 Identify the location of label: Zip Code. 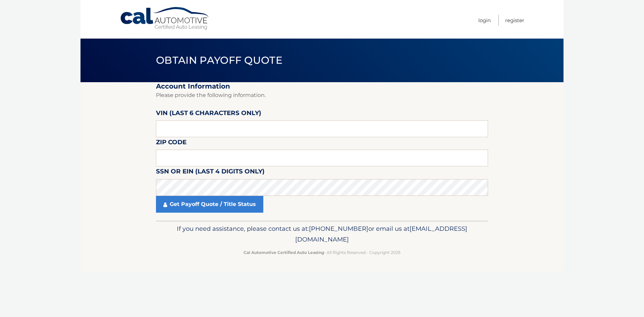
(171, 143).